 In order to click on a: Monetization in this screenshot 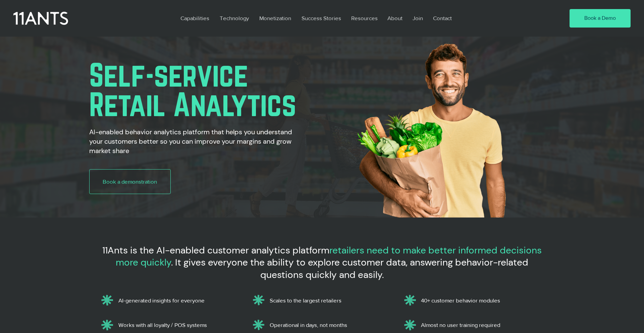, I will do `click(276, 18)`.